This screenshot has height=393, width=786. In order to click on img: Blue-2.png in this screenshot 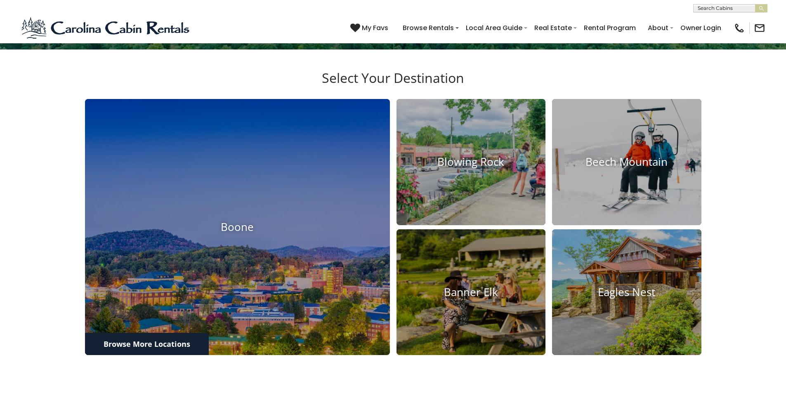, I will do `click(106, 28)`.